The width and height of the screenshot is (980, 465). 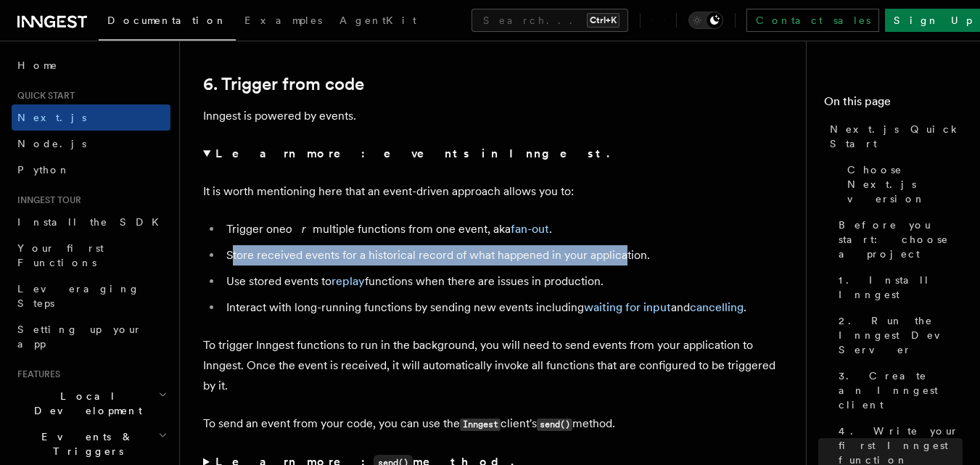 I want to click on li: Use stored events to functions when there are issues in production., so click(x=503, y=282).